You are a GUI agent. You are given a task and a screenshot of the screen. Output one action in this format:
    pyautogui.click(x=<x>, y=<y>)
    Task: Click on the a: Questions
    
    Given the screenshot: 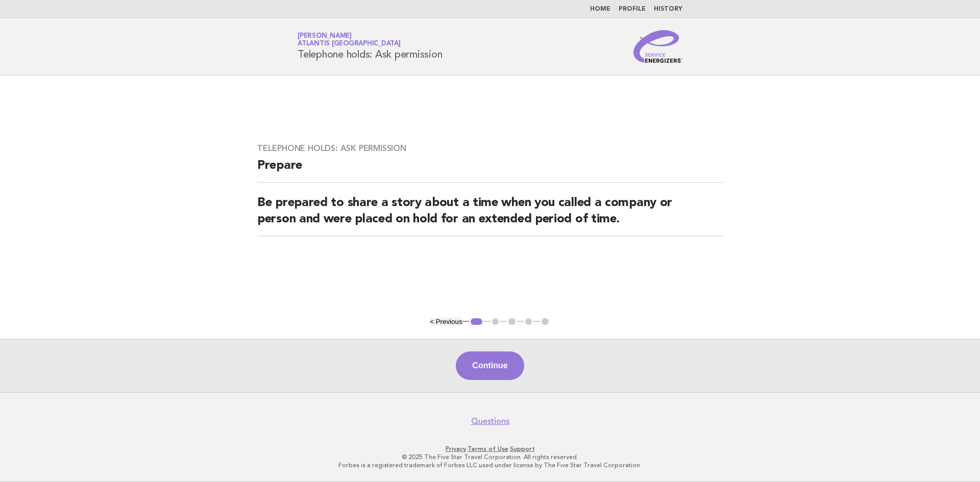 What is the action you would take?
    pyautogui.click(x=490, y=422)
    